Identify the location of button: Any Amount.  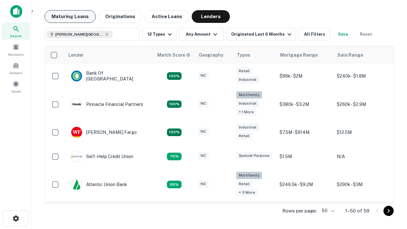
(201, 34).